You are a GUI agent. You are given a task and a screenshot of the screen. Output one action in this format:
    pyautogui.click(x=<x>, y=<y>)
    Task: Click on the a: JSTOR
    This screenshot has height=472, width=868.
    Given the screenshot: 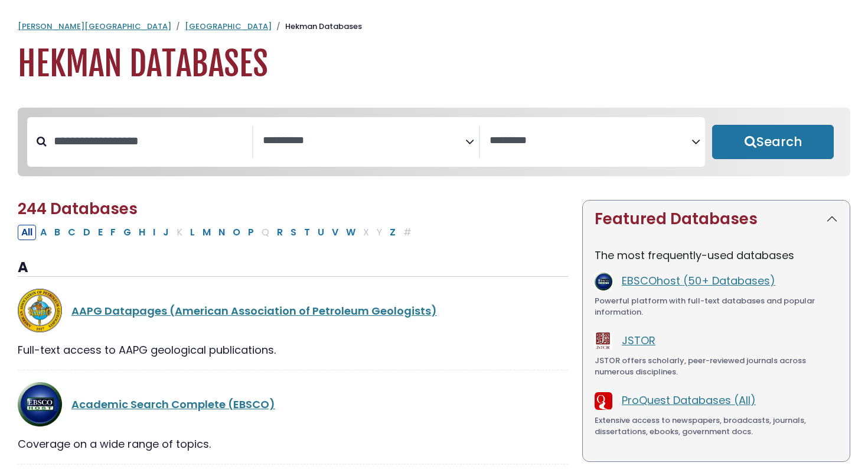 What is the action you would take?
    pyautogui.click(x=639, y=340)
    